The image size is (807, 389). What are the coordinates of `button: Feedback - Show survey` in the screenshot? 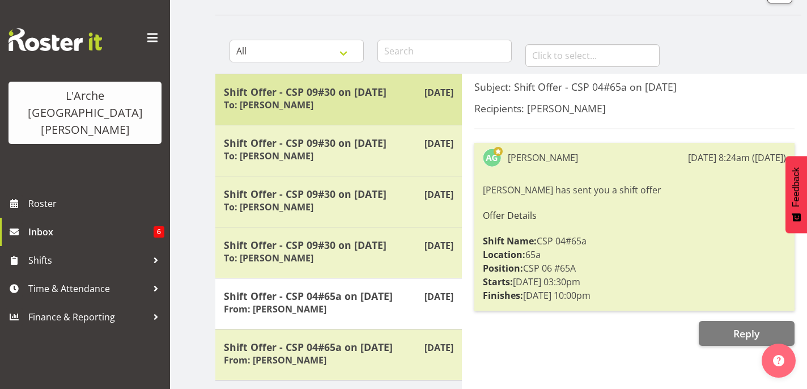 It's located at (796, 194).